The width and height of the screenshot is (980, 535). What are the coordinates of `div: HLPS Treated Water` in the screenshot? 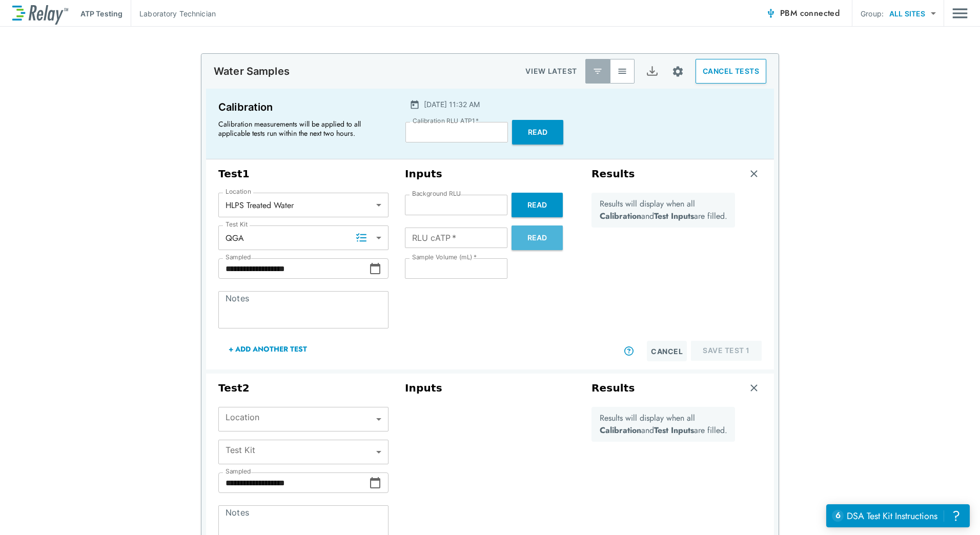 It's located at (303, 205).